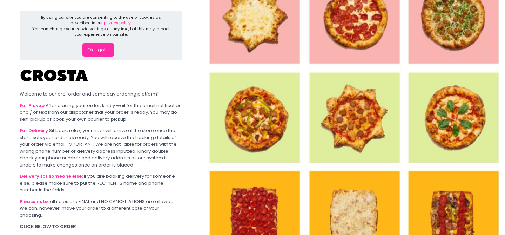  Describe the element at coordinates (101, 112) in the screenshot. I see `div: After placing your order, kindly wait for the email notification and / or text from our dispatche...` at that location.